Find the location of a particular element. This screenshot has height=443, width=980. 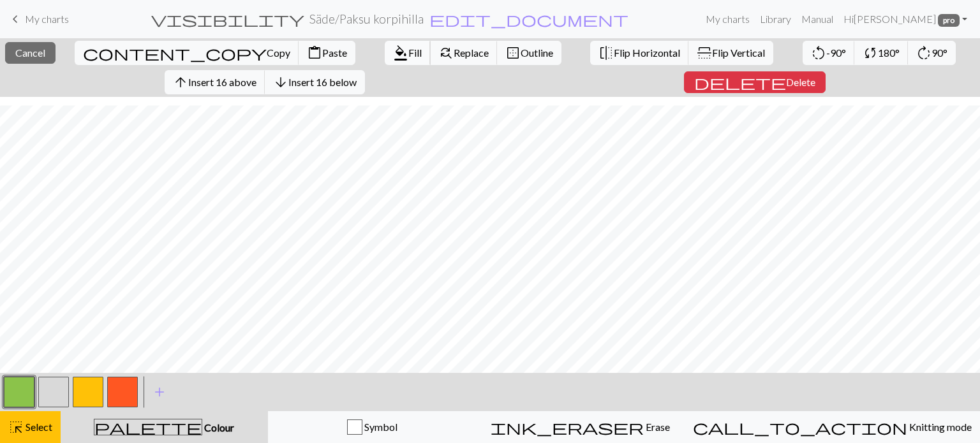

button: 90° is located at coordinates (931, 53).